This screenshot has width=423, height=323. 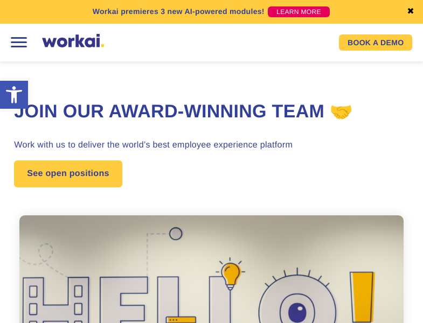 What do you see at coordinates (376, 43) in the screenshot?
I see `a: BOOK A DEMO` at bounding box center [376, 43].